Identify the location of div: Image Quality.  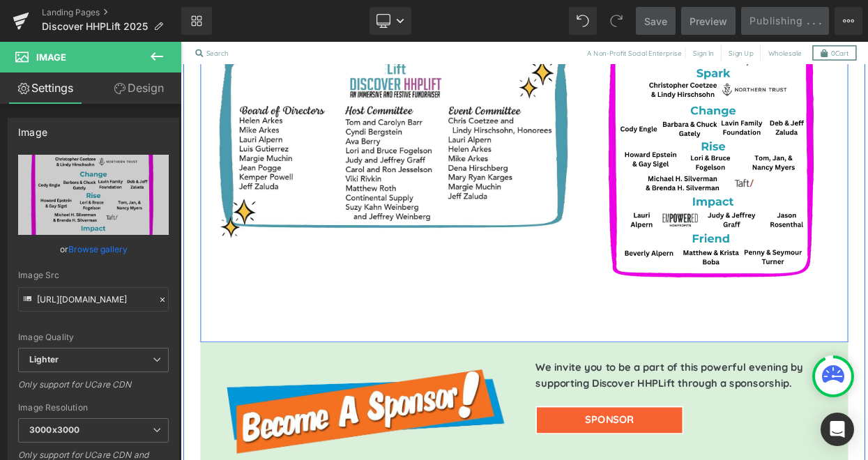
(93, 337).